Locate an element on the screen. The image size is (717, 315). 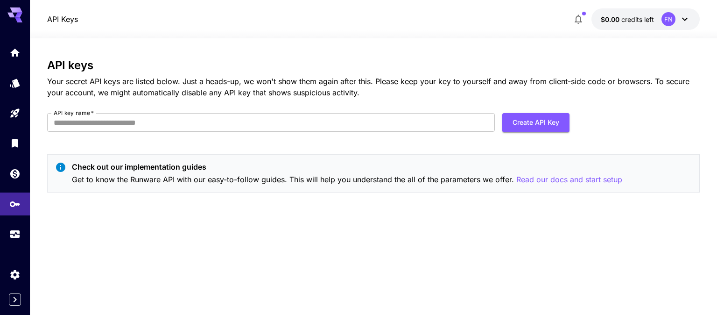
div: Models is located at coordinates (15, 83).